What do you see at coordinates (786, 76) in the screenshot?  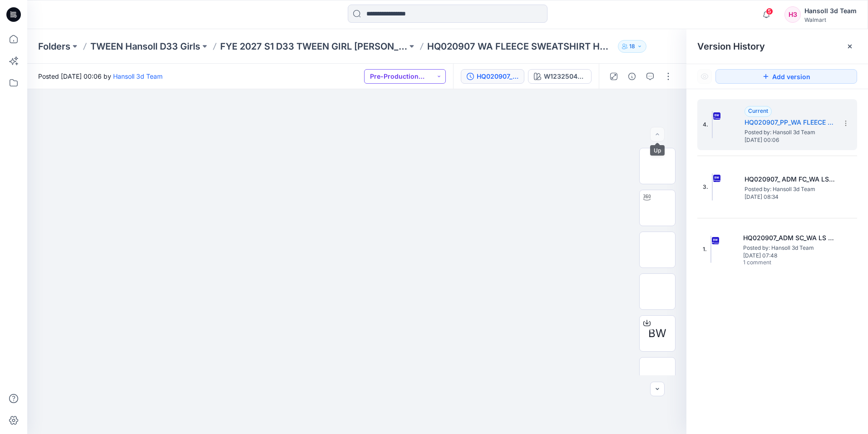 I see `button: Add version` at bounding box center [786, 76].